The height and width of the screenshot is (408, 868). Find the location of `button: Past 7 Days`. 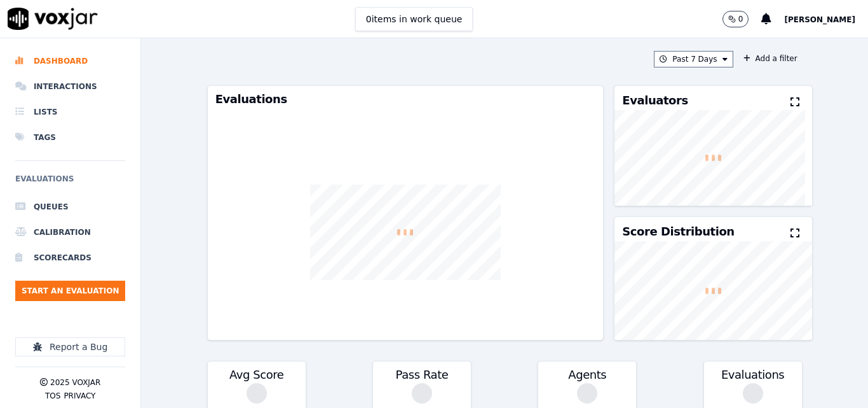

button: Past 7 Days is located at coordinates (694, 59).